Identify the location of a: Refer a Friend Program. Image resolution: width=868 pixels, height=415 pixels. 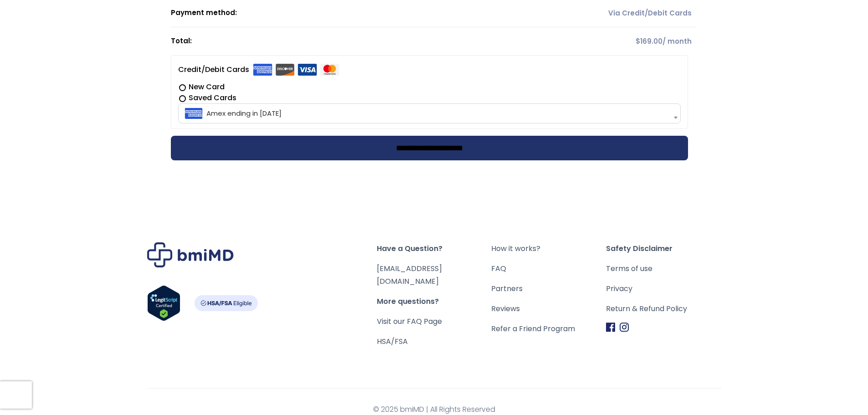
(548, 329).